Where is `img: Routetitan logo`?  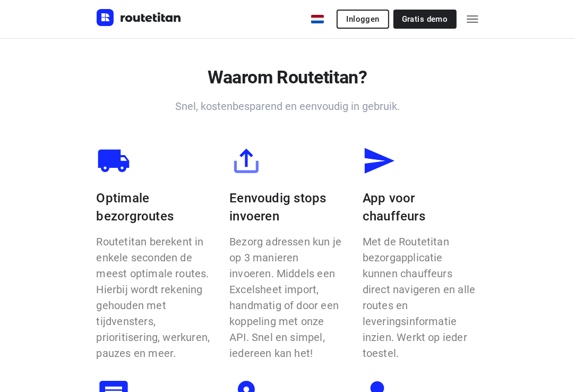
img: Routetitan logo is located at coordinates (139, 17).